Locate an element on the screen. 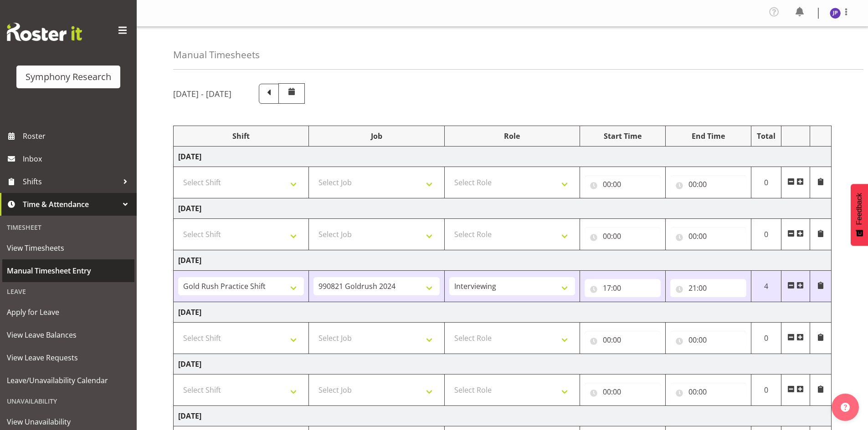  td: 4 is located at coordinates (766, 287).